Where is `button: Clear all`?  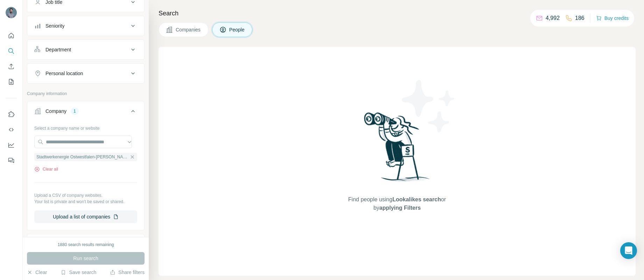 button: Clear all is located at coordinates (46, 169).